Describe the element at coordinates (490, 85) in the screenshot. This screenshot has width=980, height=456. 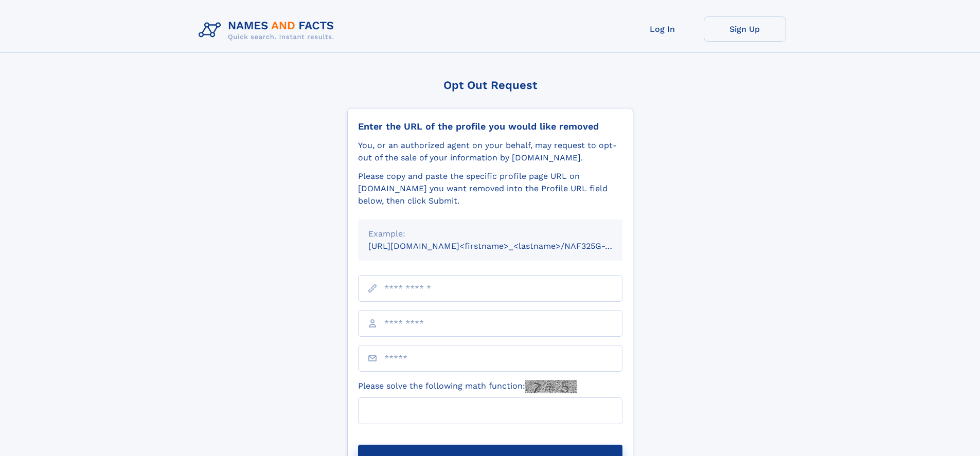
I see `div: Opt Out Request` at that location.